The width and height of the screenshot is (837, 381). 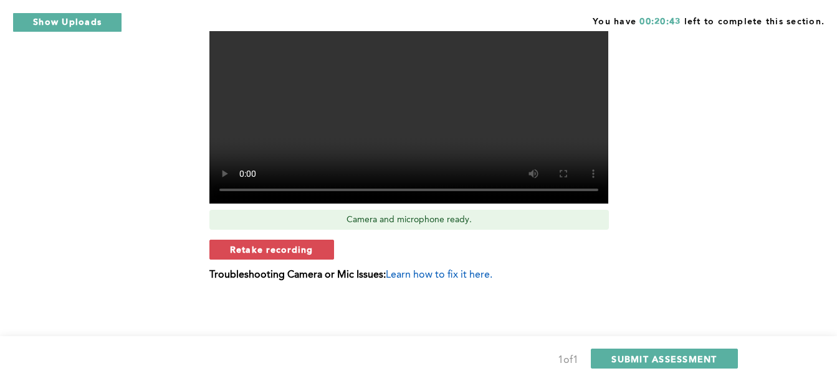 What do you see at coordinates (709, 20) in the screenshot?
I see `span: You have left to complete this section.` at bounding box center [709, 20].